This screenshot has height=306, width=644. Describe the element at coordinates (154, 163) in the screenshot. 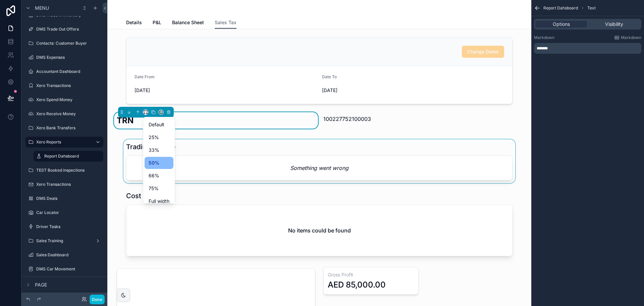

I see `span: 50%` at that location.